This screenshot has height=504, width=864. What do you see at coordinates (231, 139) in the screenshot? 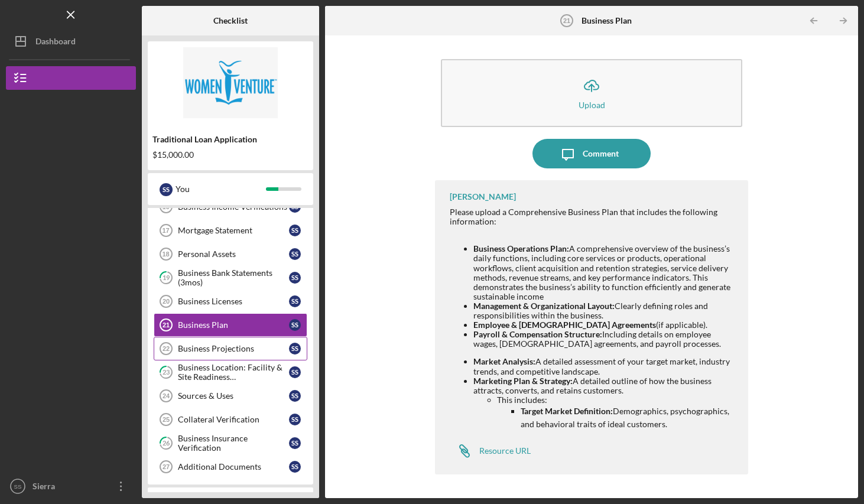
I see `div: Traditional Loan Application` at bounding box center [231, 139].